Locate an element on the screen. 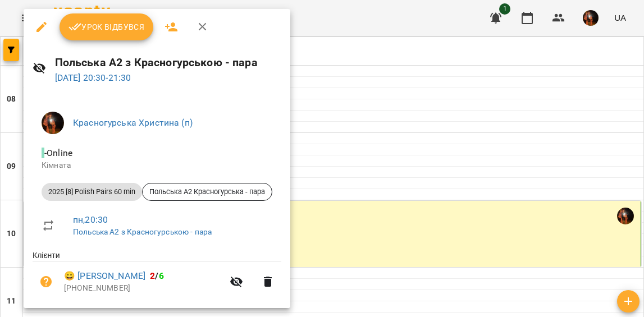 This screenshot has width=644, height=317. a: пн , 20:30 is located at coordinates (90, 220).